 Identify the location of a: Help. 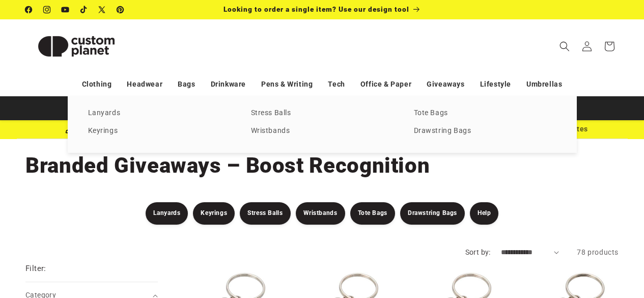
(484, 214).